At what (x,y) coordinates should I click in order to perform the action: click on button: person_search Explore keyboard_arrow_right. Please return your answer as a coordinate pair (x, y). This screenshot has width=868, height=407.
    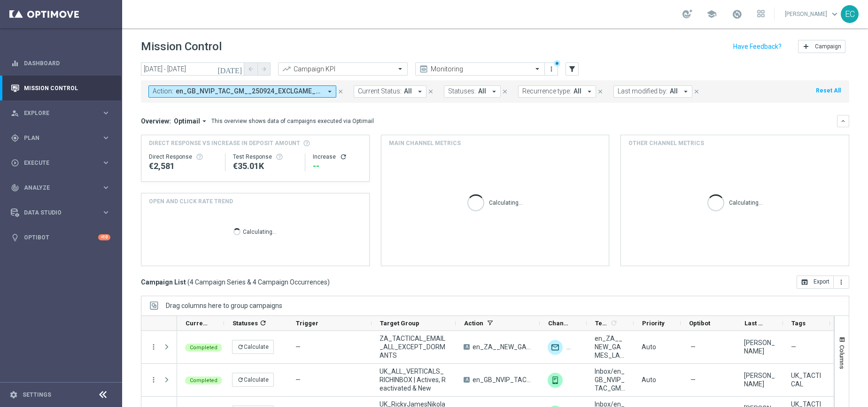
    Looking at the image, I should click on (61, 113).